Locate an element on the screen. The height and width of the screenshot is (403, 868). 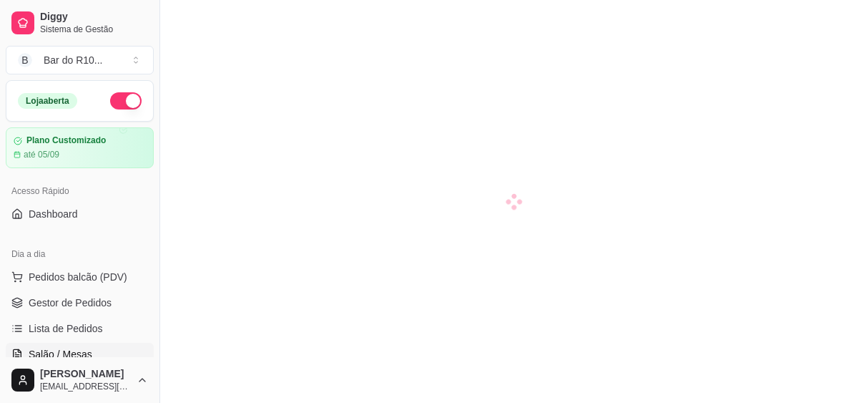
article: Plano Customizado is located at coordinates (66, 141).